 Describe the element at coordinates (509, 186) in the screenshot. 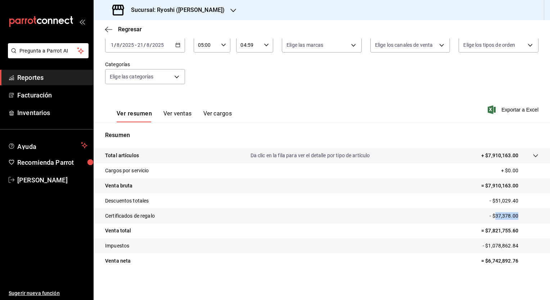

I see `p: = $7,910,163.00` at that location.